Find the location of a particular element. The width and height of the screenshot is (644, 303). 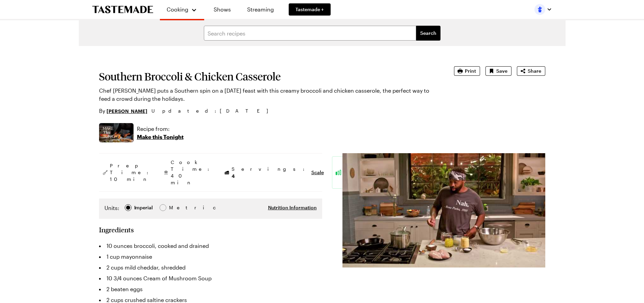

button: Cooking is located at coordinates (182, 10).